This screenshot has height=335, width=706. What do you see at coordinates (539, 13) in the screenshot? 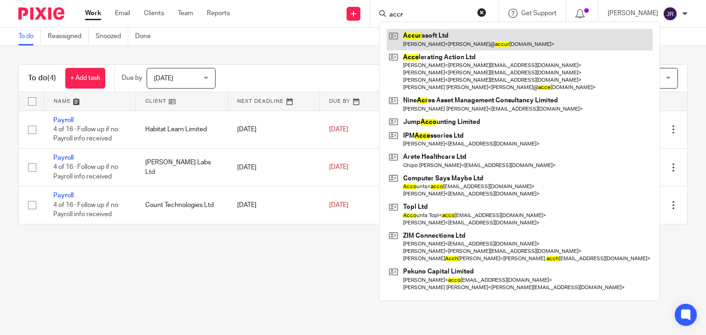
I see `span: Get Support` at bounding box center [539, 13].